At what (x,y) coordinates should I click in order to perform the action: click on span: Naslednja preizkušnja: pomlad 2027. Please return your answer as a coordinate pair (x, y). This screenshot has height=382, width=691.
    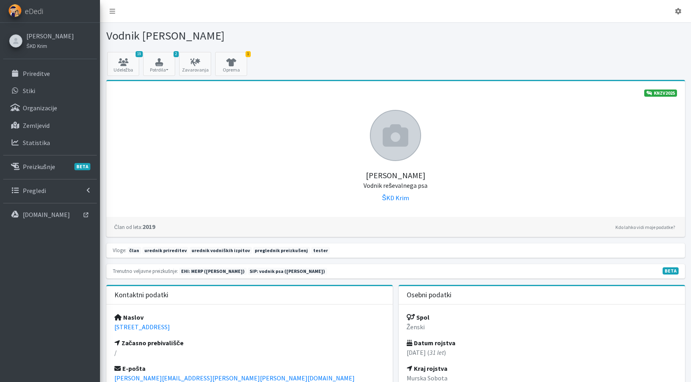
    Looking at the image, I should click on (287, 271).